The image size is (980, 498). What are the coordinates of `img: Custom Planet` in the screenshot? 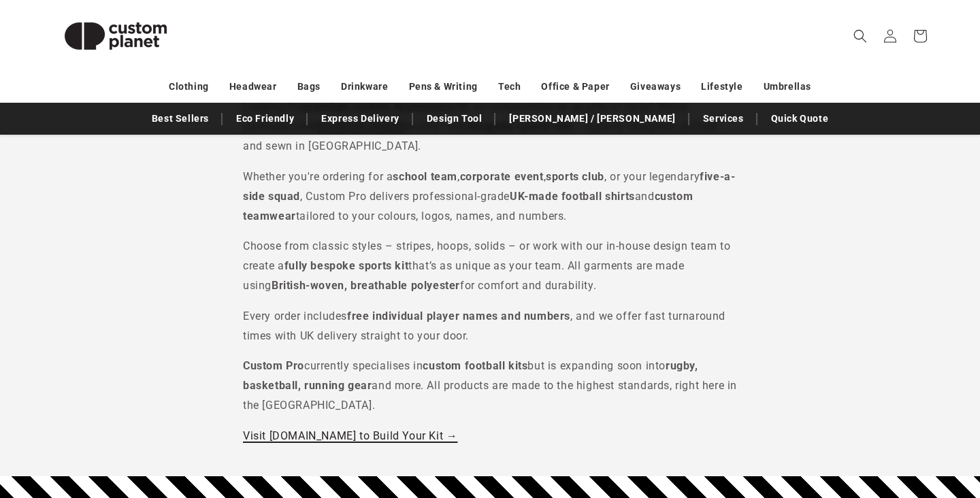 It's located at (116, 36).